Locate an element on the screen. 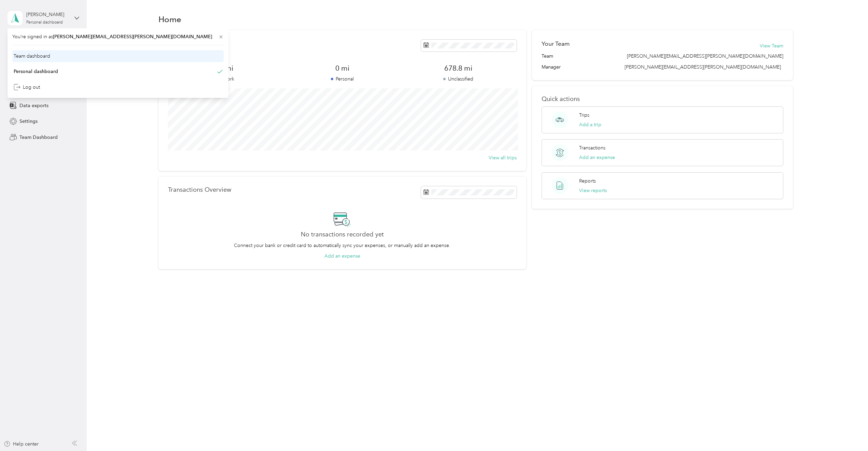  span: Data exports is located at coordinates (34, 105).